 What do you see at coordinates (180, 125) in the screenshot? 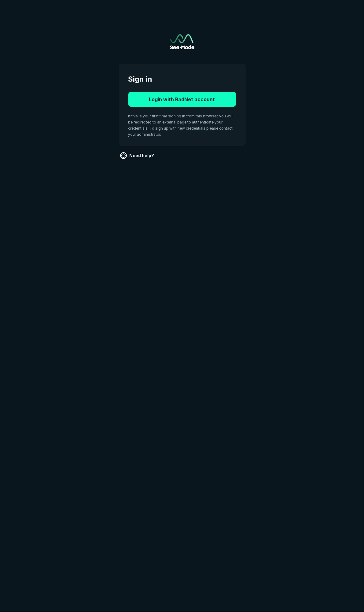
I see `span: If this is your first time signing in from this browser, you will be redirected to an external pa...` at bounding box center [180, 125].